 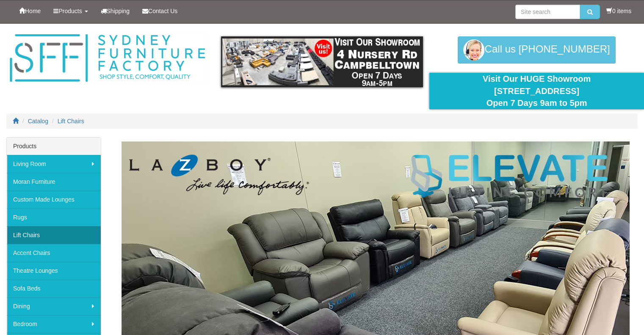 I want to click on a: Home, so click(x=30, y=11).